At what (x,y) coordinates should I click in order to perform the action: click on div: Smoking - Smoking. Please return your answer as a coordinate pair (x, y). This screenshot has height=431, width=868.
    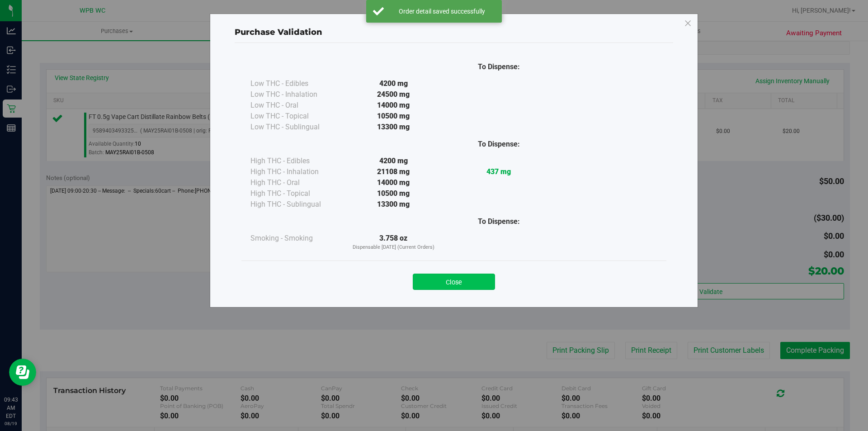
    Looking at the image, I should click on (295, 239).